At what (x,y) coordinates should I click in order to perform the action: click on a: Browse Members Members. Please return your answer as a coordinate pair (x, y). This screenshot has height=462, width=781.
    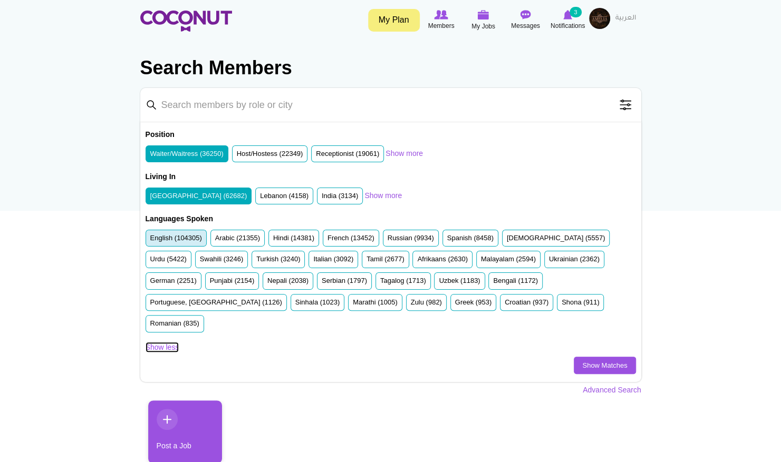
    Looking at the image, I should click on (441, 20).